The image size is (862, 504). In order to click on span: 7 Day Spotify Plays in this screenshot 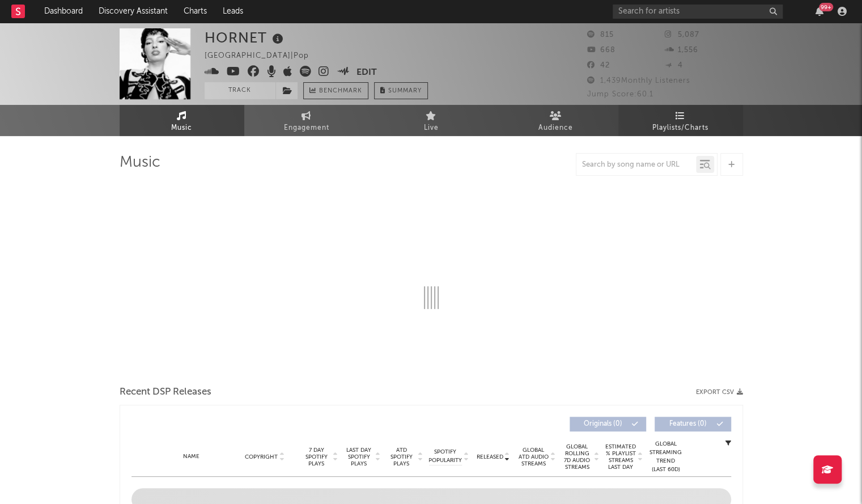, I will do `click(316, 457)`.